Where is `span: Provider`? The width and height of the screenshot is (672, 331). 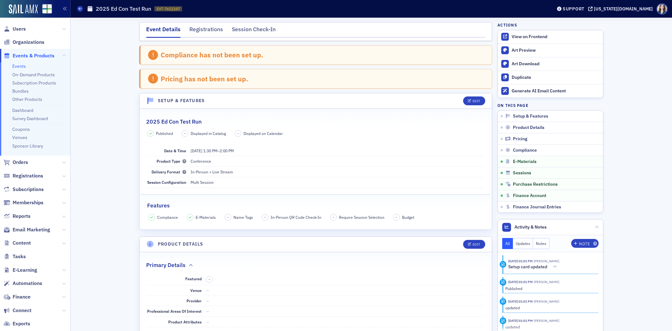 span: Provider is located at coordinates (194, 301).